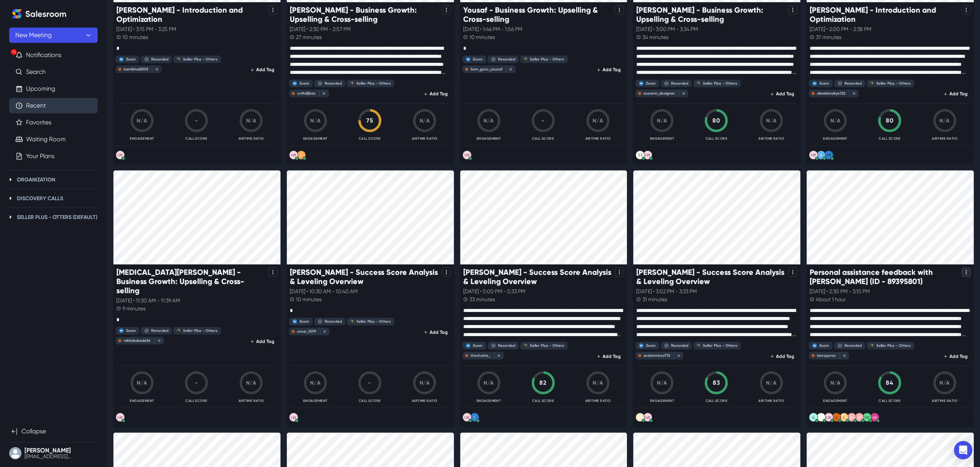 This screenshot has height=467, width=980. Describe the element at coordinates (53, 36) in the screenshot. I see `button: New Meeting` at that location.